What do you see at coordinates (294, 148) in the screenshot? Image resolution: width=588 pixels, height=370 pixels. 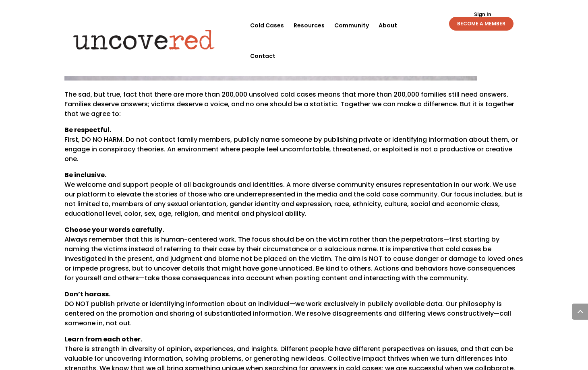 I see `p: First, DO NO HARM. Do not contact family members, publicly name someone by publishing private or ...` at bounding box center [294, 148].